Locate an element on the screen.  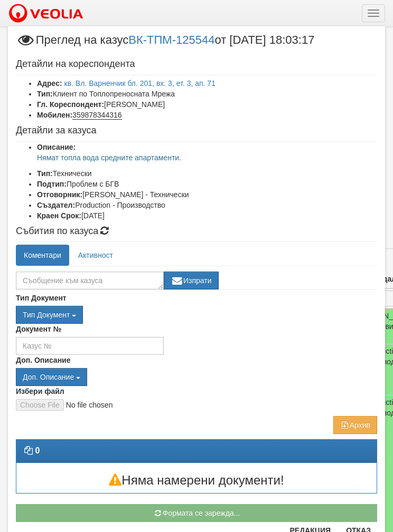
a: Коментари is located at coordinates (42, 255).